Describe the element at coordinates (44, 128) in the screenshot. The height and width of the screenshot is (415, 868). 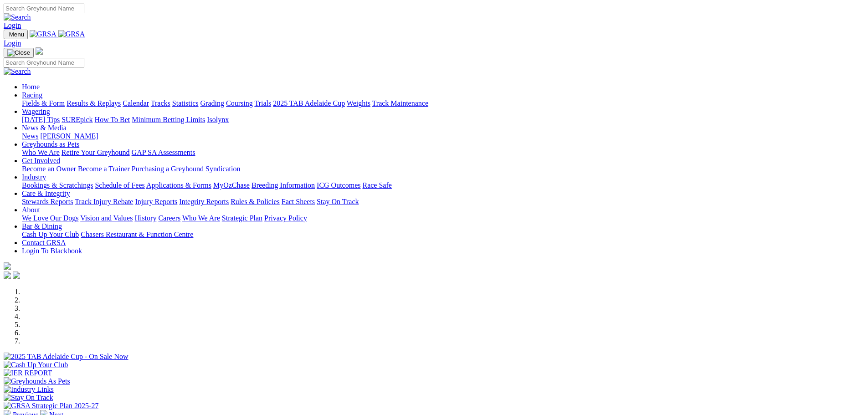
I see `a: News & Media` at that location.